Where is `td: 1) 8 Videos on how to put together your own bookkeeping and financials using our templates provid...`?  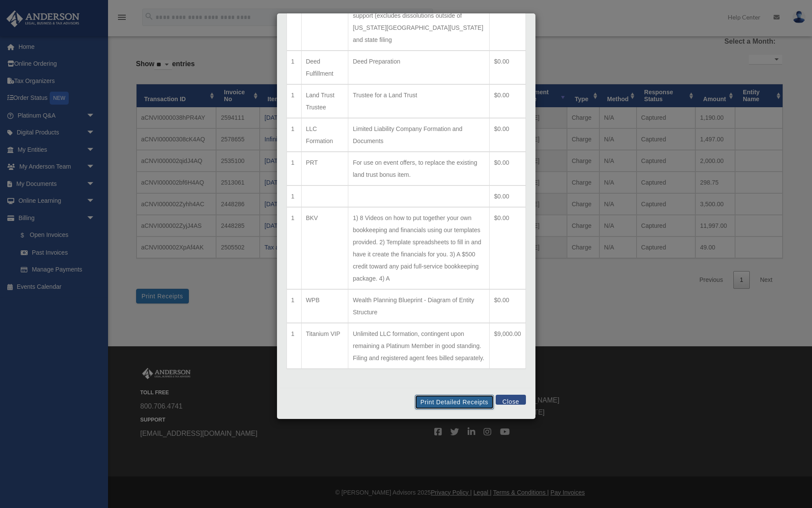 td: 1) 8 Videos on how to put together your own bookkeeping and financials using our templates provid... is located at coordinates (419, 248).